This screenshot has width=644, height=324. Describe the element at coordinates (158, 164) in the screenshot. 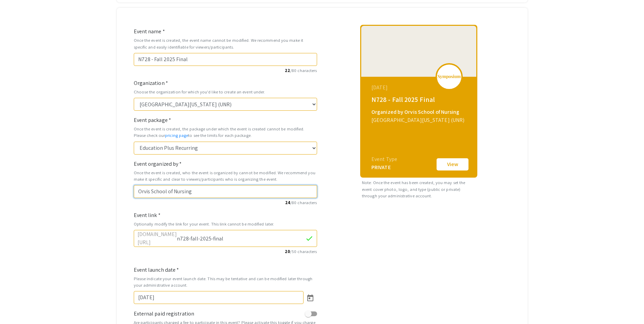

I see `label: Event organized by *` at that location.